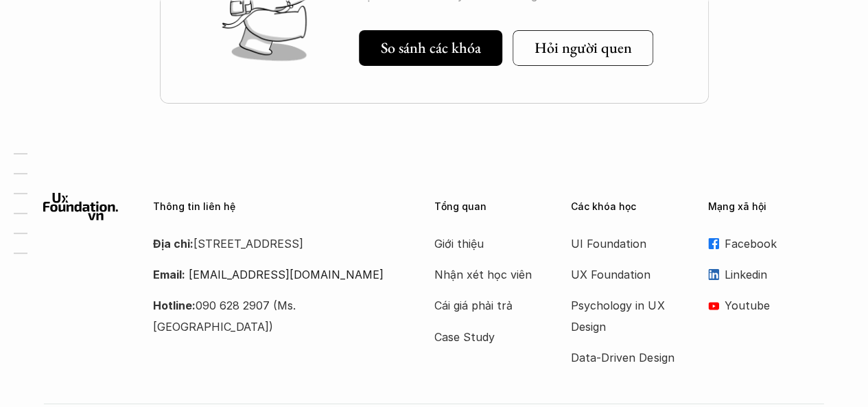 The image size is (868, 407). What do you see at coordinates (489, 244) in the screenshot?
I see `a: Giới thiệu` at bounding box center [489, 244].